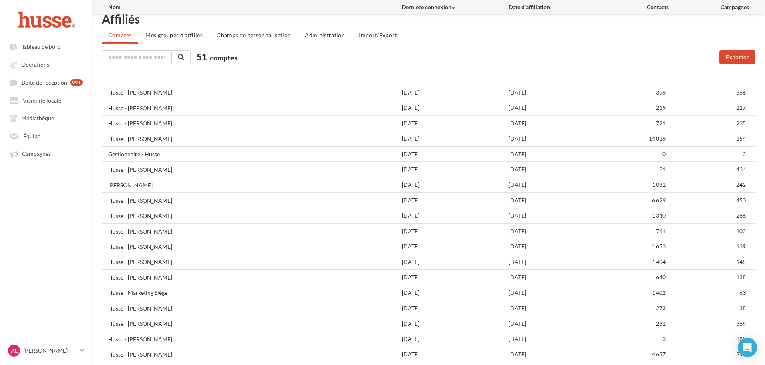  What do you see at coordinates (77, 83) in the screenshot?
I see `div: 99+` at bounding box center [77, 83].